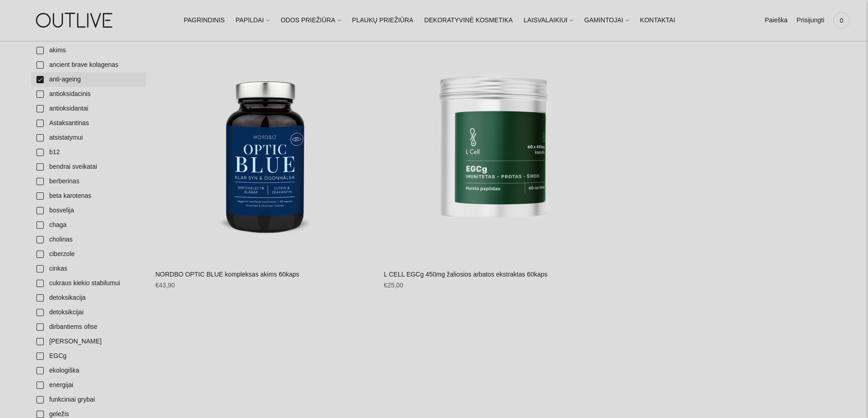 Image resolution: width=868 pixels, height=418 pixels. What do you see at coordinates (75, 20) in the screenshot?
I see `img: OUTLIVE` at bounding box center [75, 20].